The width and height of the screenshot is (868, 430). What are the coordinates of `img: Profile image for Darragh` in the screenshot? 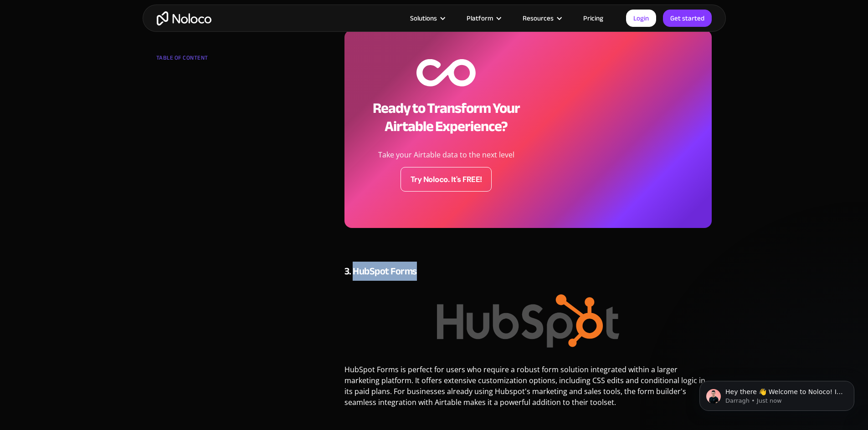 It's located at (28, 34).